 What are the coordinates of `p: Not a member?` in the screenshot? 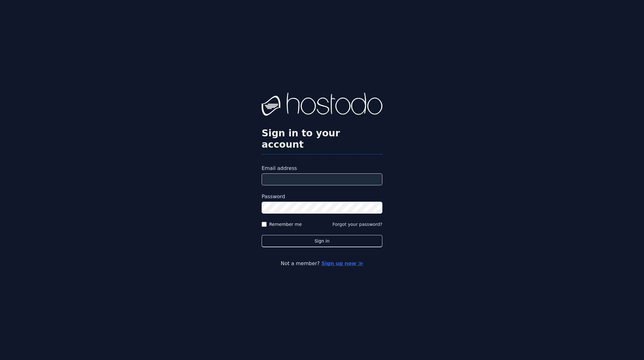 It's located at (322, 264).